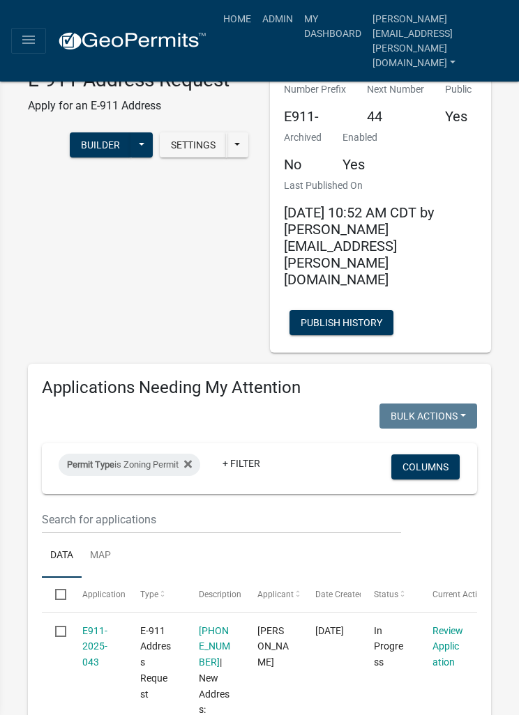 This screenshot has width=519, height=715. Describe the element at coordinates (220, 595) in the screenshot. I see `span: Description` at that location.